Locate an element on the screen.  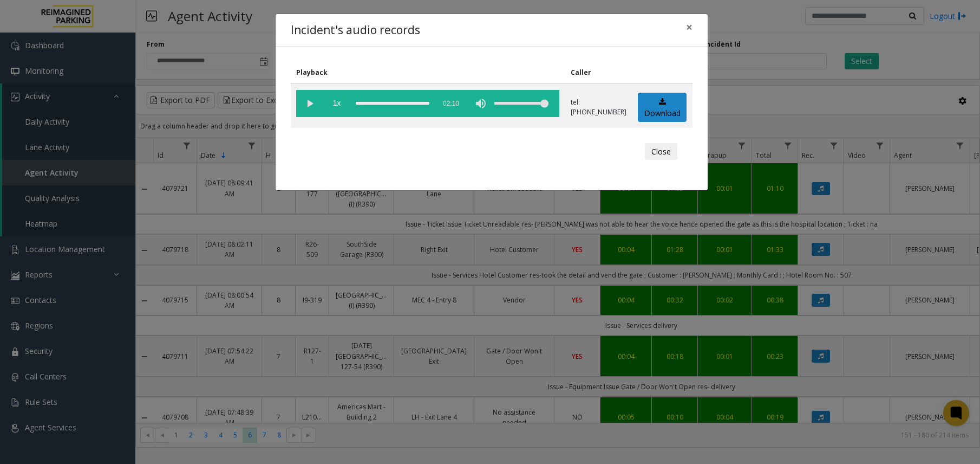
h4: Incident's audio records is located at coordinates (355, 30).